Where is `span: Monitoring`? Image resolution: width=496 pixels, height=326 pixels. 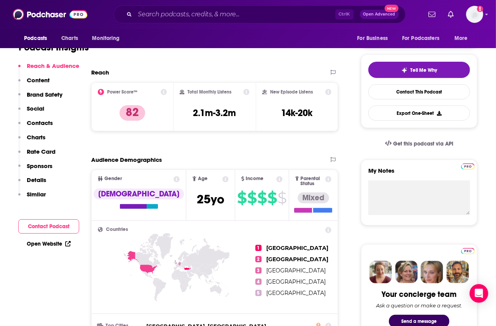 span: Monitoring is located at coordinates (106, 38).